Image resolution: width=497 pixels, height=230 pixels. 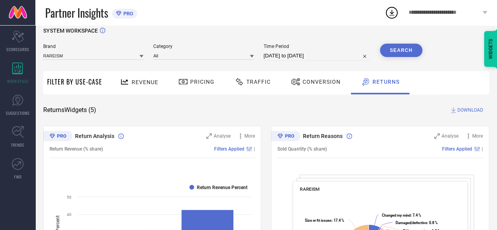 I want to click on text: : 7.4 %, so click(x=401, y=215).